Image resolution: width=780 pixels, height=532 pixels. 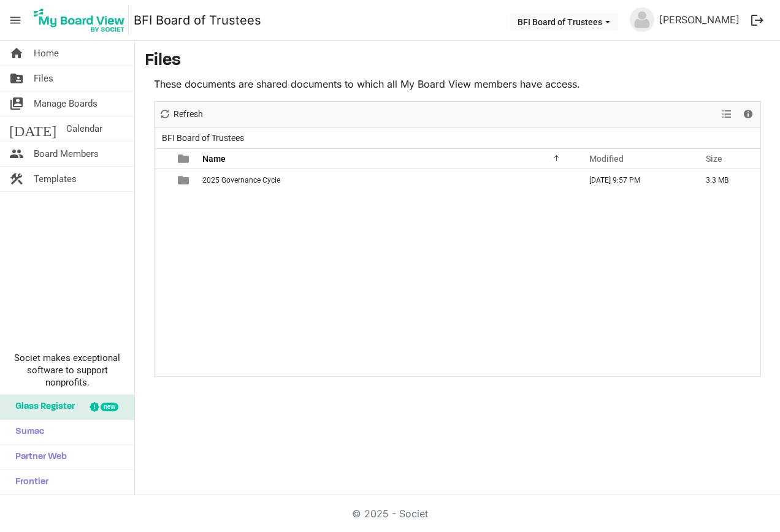 I want to click on span: Societ makes exceptional software to support nonprofits., so click(x=67, y=370).